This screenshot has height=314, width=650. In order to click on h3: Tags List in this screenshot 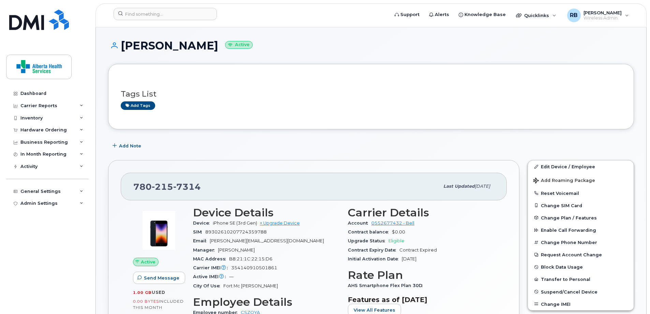, I will do `click(371, 94)`.